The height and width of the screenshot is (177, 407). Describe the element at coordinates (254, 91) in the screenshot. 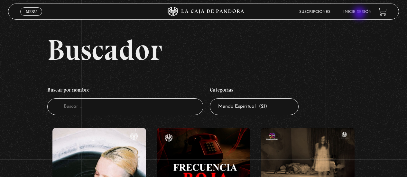

I see `h4: Categorías` at that location.